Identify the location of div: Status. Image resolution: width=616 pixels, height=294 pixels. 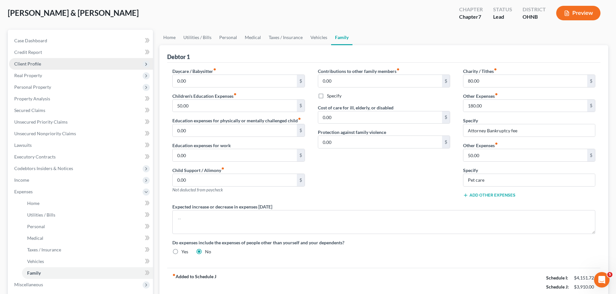
(502, 9).